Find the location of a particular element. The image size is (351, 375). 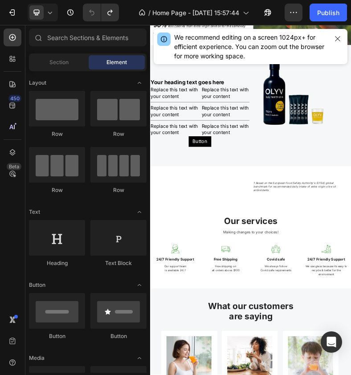

span: Button is located at coordinates (37, 285).